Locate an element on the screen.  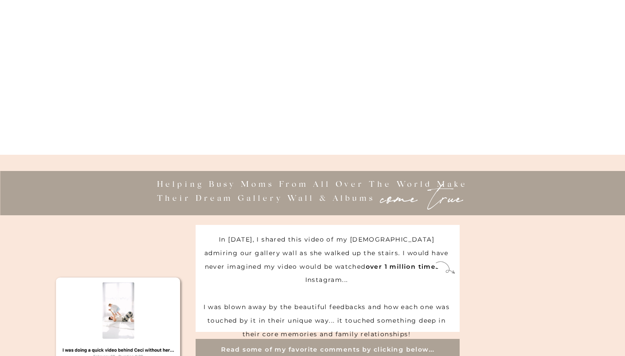
b: Read some of my favorite comments by clicking below... is located at coordinates (328, 350).